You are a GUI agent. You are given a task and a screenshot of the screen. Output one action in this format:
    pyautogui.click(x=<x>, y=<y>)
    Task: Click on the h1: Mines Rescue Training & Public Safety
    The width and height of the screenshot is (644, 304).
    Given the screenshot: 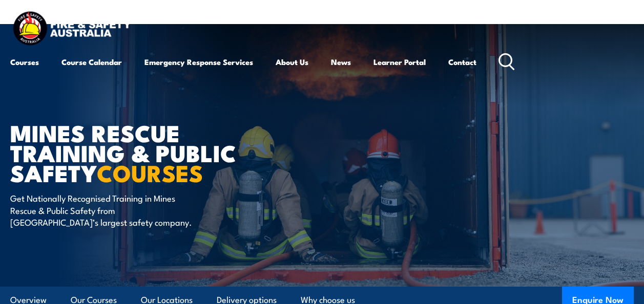 What is the action you would take?
    pyautogui.click(x=137, y=152)
    